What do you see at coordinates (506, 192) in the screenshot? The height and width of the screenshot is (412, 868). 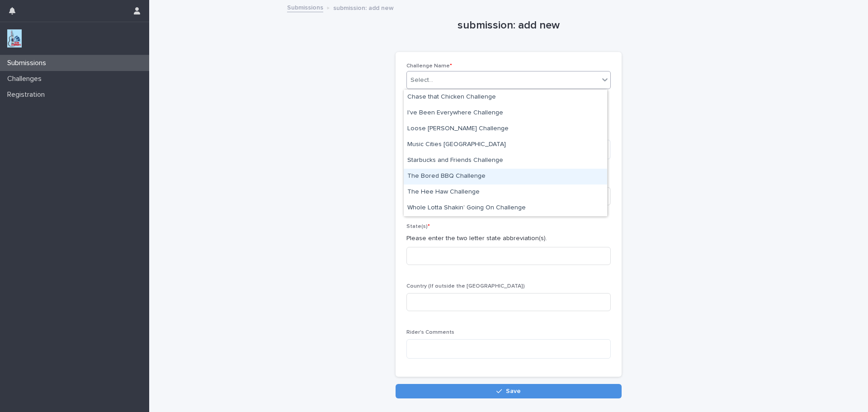 I see `div: The Hee Haw Challenge` at bounding box center [506, 192].